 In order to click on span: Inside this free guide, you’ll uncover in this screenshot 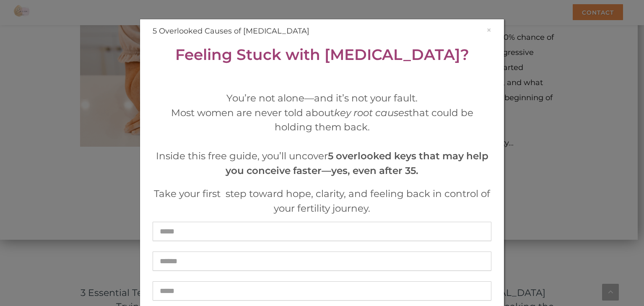, I will do `click(322, 163)`.